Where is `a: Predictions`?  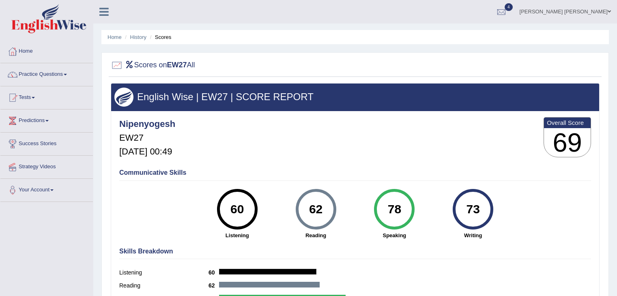
a: Predictions is located at coordinates (47, 120).